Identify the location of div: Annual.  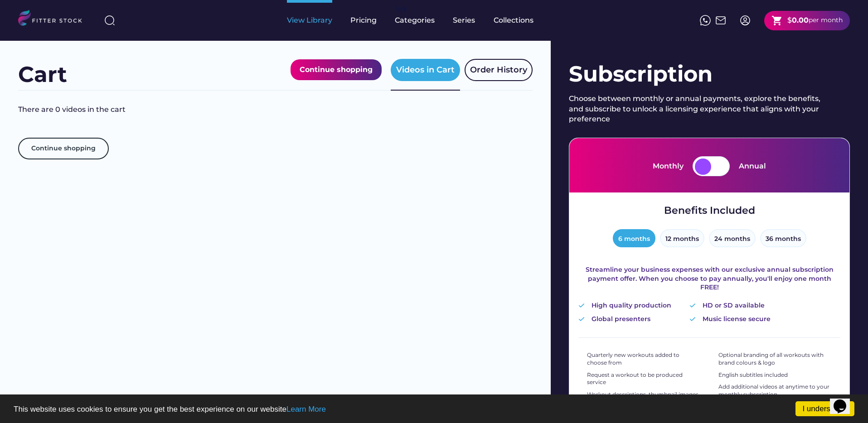
(752, 166).